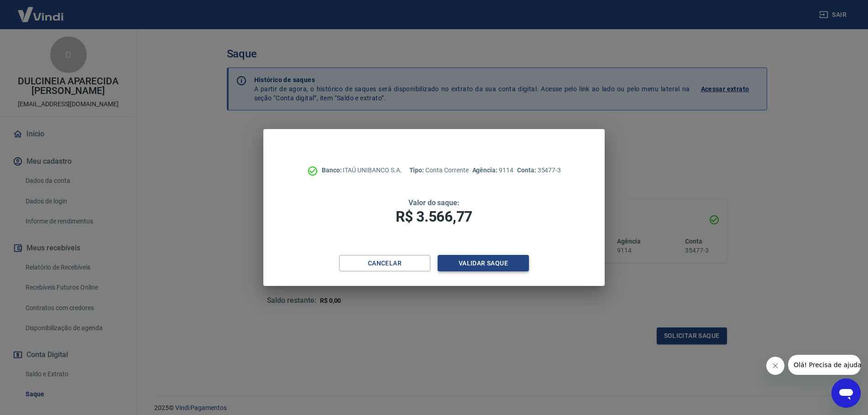 The height and width of the screenshot is (415, 868). Describe the element at coordinates (41, 10) in the screenshot. I see `span: Olá! Precisa de ajuda?` at that location.